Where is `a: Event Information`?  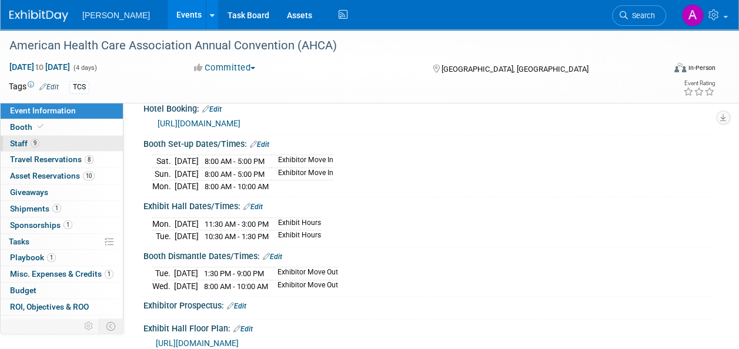 a: Event Information is located at coordinates (62, 111).